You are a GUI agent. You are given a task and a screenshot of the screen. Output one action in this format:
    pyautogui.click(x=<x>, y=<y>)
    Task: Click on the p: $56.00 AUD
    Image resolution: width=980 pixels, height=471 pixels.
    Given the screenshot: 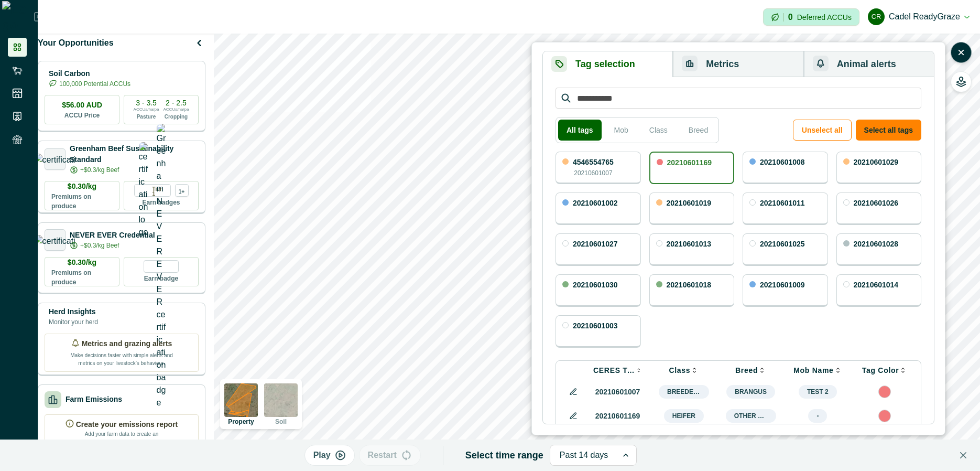 What is the action you would take?
    pyautogui.click(x=81, y=105)
    